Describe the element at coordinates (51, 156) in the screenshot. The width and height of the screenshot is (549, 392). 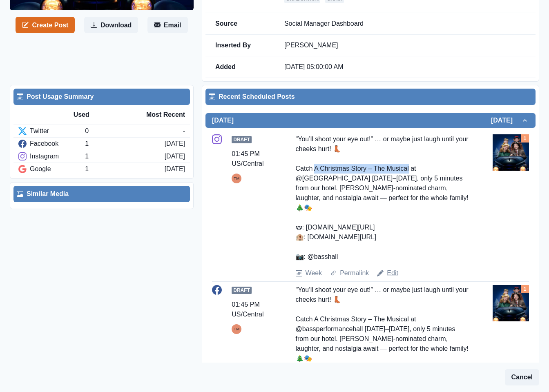
I see `div: Instagram` at that location.